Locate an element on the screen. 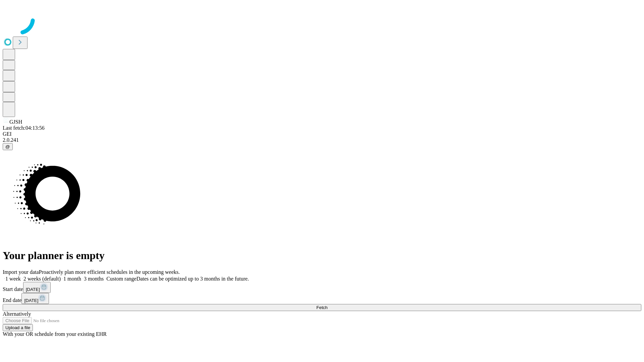  div: End date is located at coordinates (322, 298).